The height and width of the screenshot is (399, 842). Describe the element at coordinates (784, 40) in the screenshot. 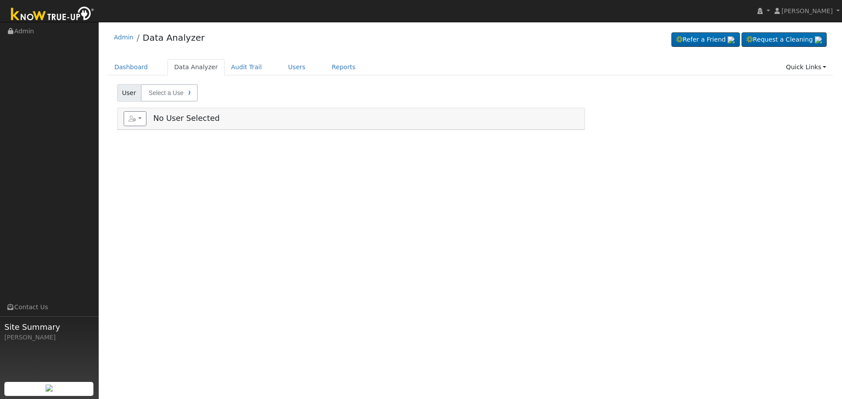

I see `a: Request a Cleaning` at that location.